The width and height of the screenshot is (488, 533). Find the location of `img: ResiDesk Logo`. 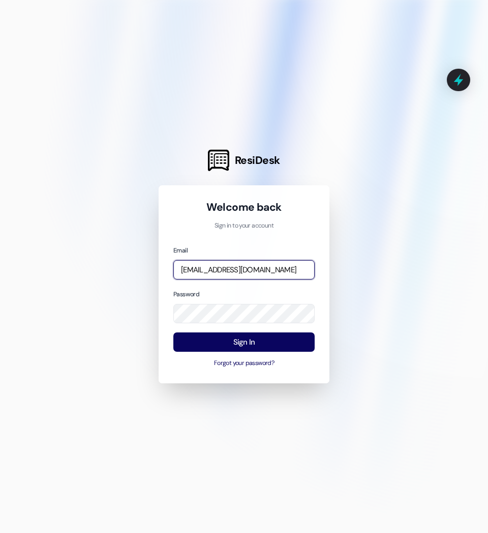

img: ResiDesk Logo is located at coordinates (219, 160).